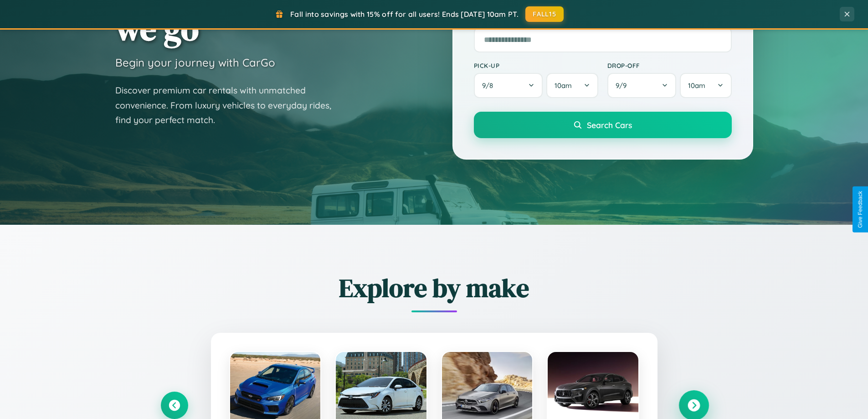  Describe the element at coordinates (623, 85) in the screenshot. I see `span: 9 / 9` at that location.